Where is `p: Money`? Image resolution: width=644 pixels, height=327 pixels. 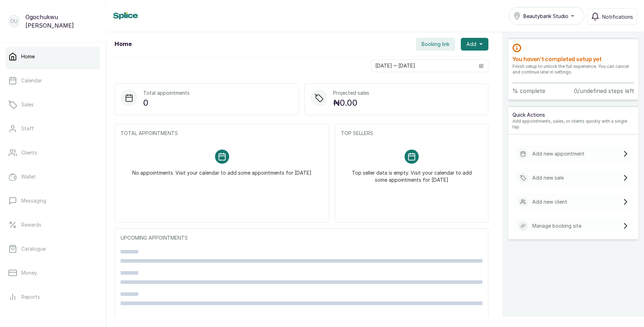
p: Money is located at coordinates (29, 273).